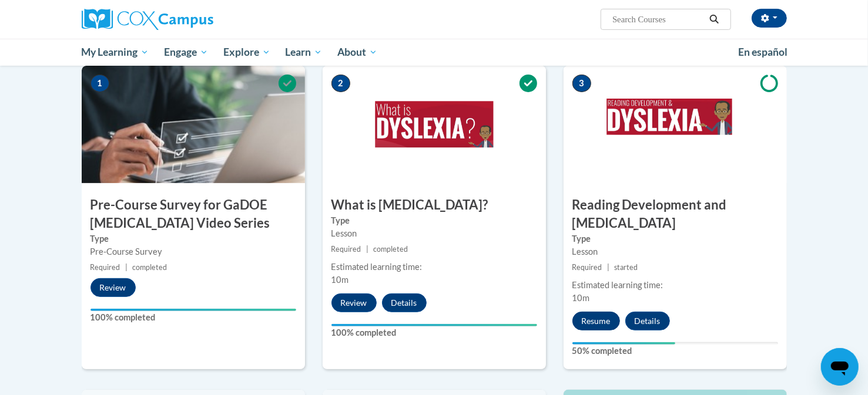 The width and height of the screenshot is (868, 395). What do you see at coordinates (193, 252) in the screenshot?
I see `div: Pre-Course Survey` at bounding box center [193, 252].